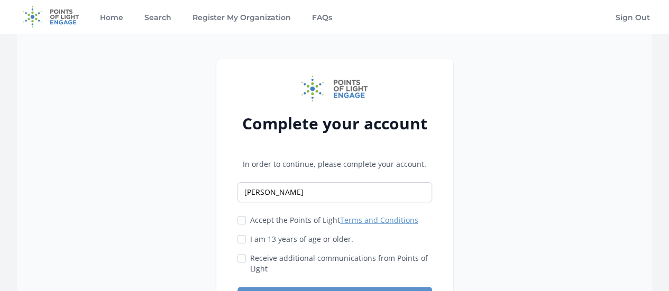 The image size is (669, 291). I want to click on img: Points of Light Engage logo, so click(335, 89).